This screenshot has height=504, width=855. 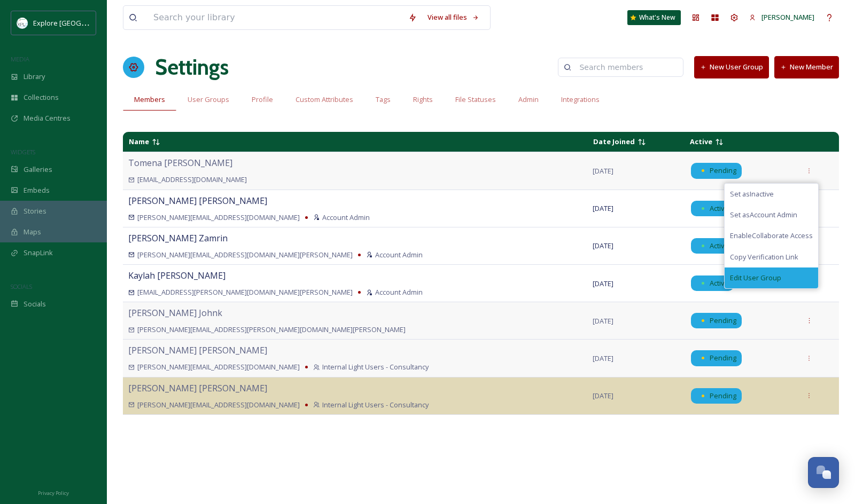 I want to click on span: Integrations, so click(x=581, y=100).